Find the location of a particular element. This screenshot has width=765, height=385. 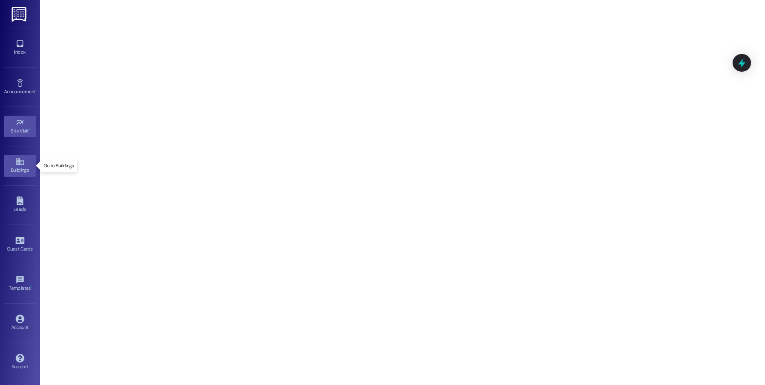

a: Buildings is located at coordinates (20, 166).